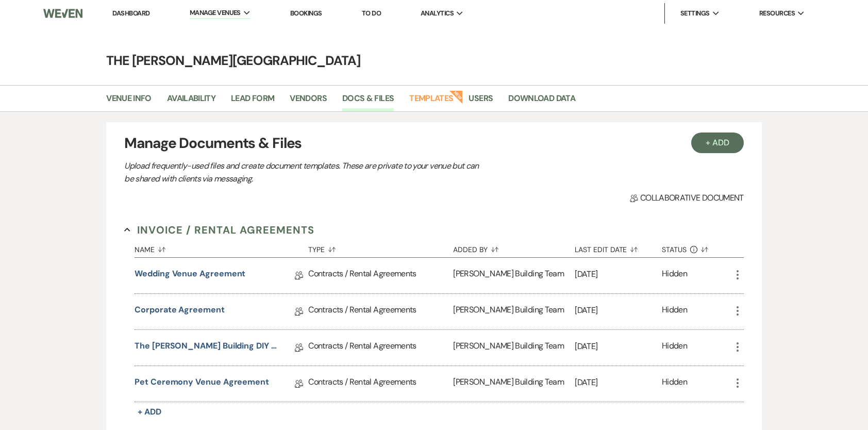 Image resolution: width=868 pixels, height=430 pixels. Describe the element at coordinates (150, 412) in the screenshot. I see `span: + Add` at that location.